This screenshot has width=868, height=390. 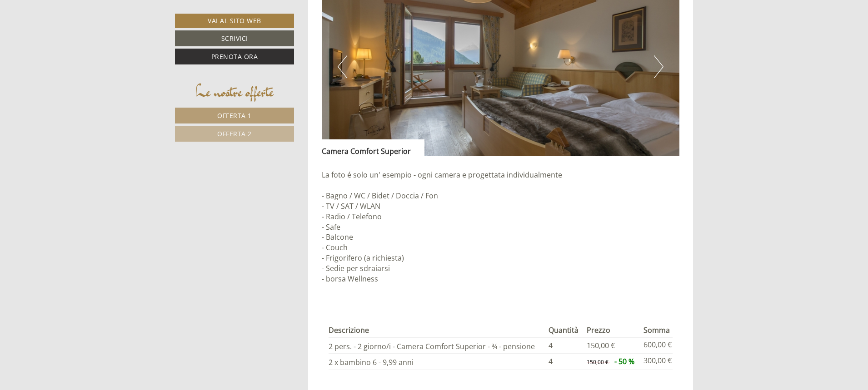 What do you see at coordinates (235, 134) in the screenshot?
I see `span: Offerta 2` at bounding box center [235, 134].